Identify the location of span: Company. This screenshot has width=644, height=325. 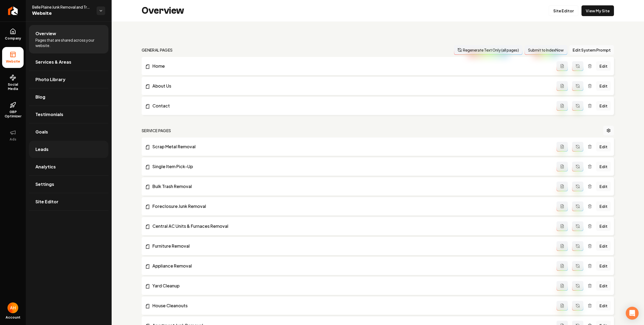
(13, 39).